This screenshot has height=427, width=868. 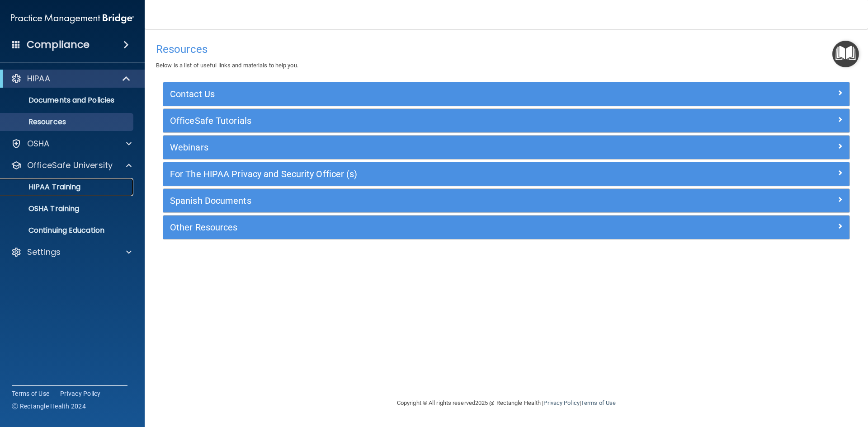 What do you see at coordinates (421, 147) in the screenshot?
I see `h5: Webinars` at bounding box center [421, 147].